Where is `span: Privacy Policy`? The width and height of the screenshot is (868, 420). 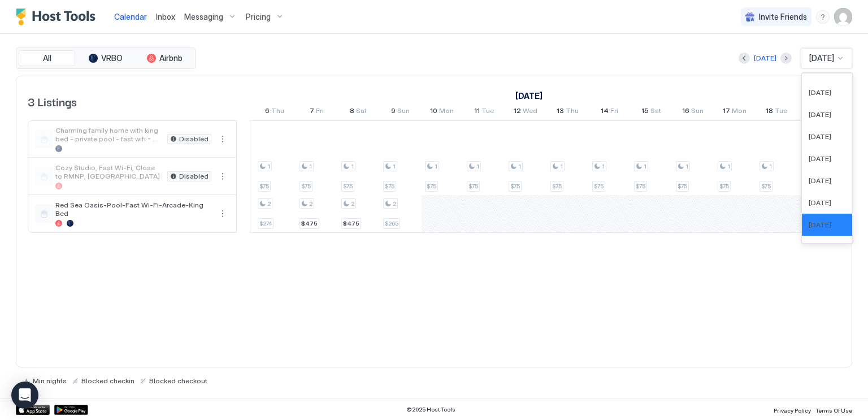 span: Privacy Policy is located at coordinates (792, 411).